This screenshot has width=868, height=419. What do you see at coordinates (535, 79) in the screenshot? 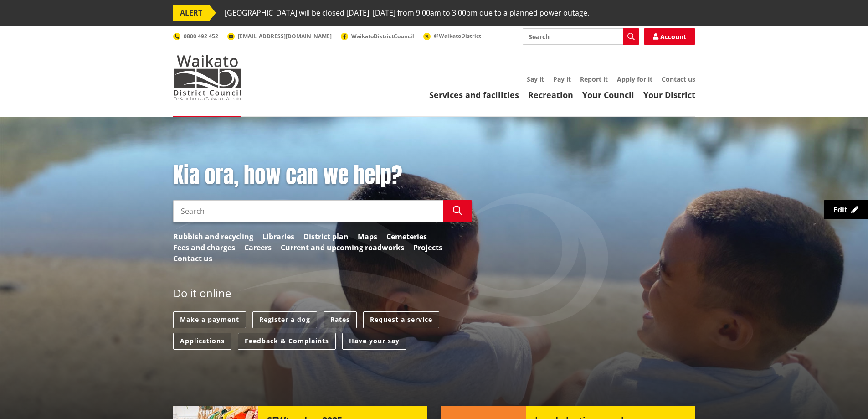
I see `a: Say it` at bounding box center [535, 79].